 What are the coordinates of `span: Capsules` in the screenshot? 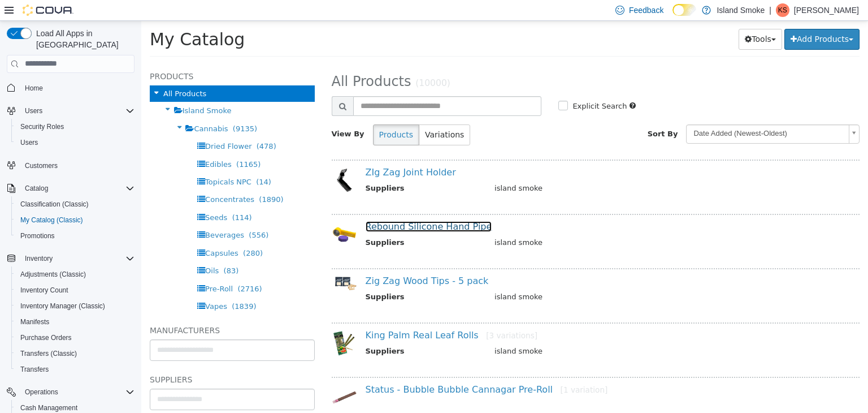 It's located at (80, 232).